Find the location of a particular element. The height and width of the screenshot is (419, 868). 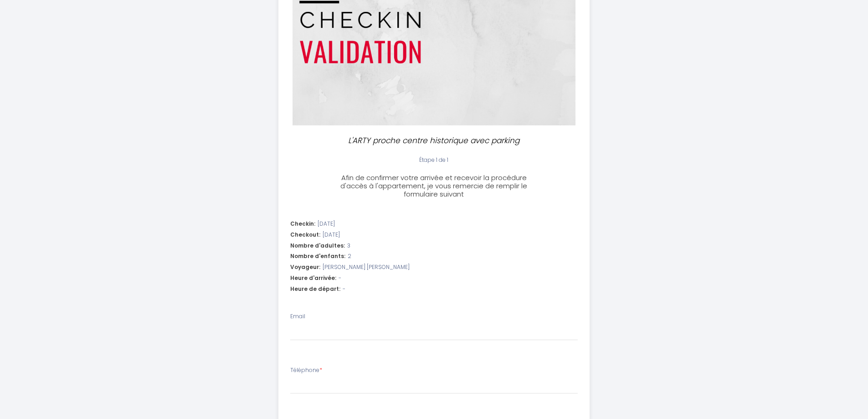

p: L'ARTY proche centre historique avec parking is located at coordinates (434, 141).